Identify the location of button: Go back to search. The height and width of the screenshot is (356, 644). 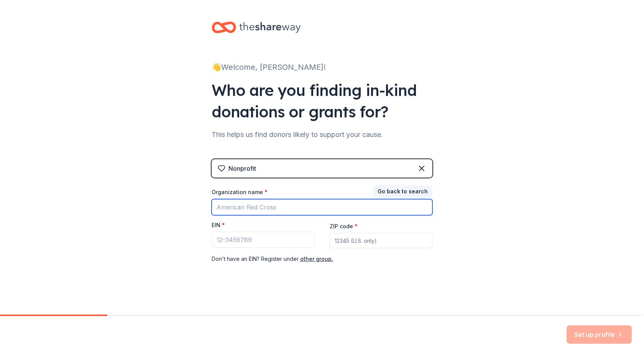
(403, 191).